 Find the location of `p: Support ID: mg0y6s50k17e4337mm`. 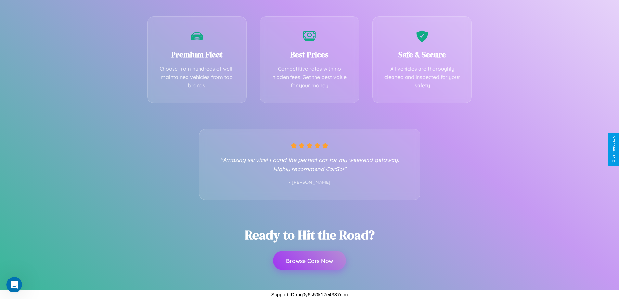

p: Support ID: mg0y6s50k17e4337mm is located at coordinates (310, 294).